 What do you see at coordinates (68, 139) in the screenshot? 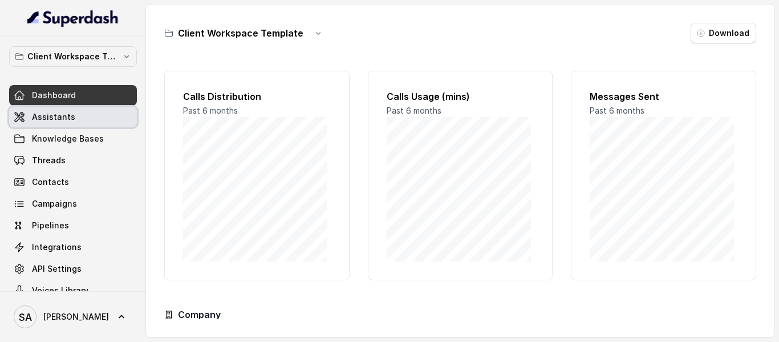
I see `span: Knowledge Bases` at bounding box center [68, 139].